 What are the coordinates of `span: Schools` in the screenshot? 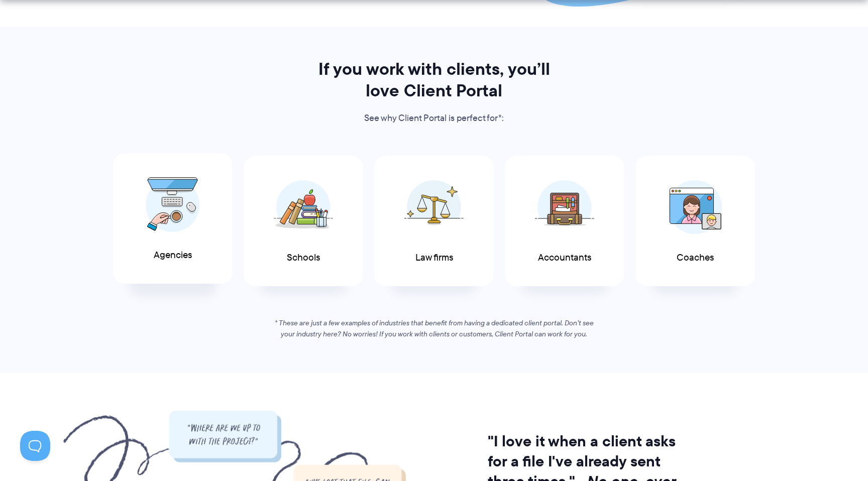 It's located at (303, 258).